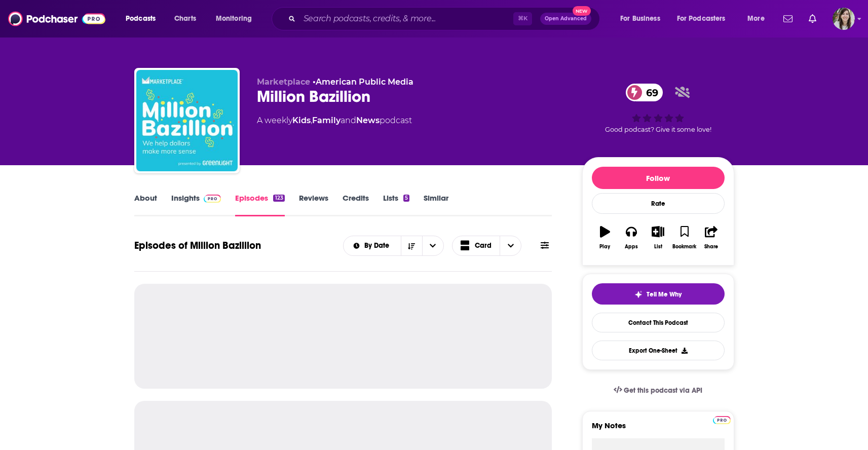 This screenshot has width=868, height=450. I want to click on span: Tell Me Why, so click(663, 295).